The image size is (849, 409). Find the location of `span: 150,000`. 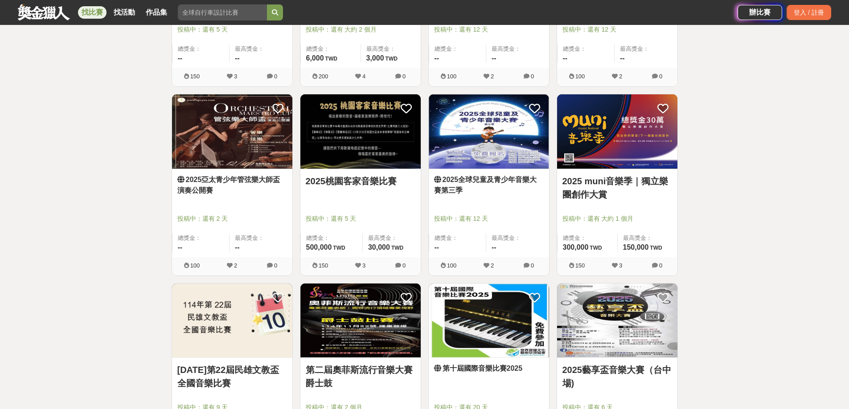

span: 150,000 is located at coordinates (636, 247).